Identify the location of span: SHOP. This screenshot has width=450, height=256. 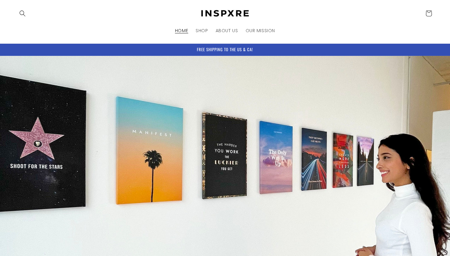
(202, 31).